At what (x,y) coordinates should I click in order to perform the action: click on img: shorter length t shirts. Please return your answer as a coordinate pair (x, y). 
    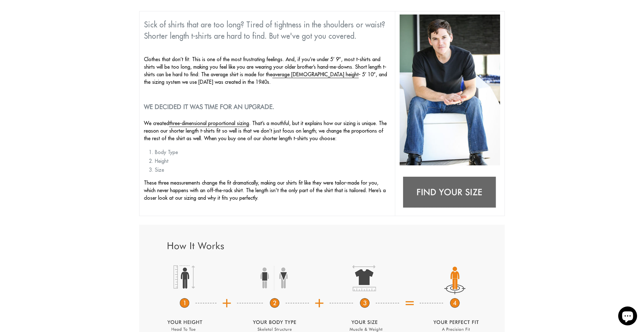
    Looking at the image, I should click on (450, 90).